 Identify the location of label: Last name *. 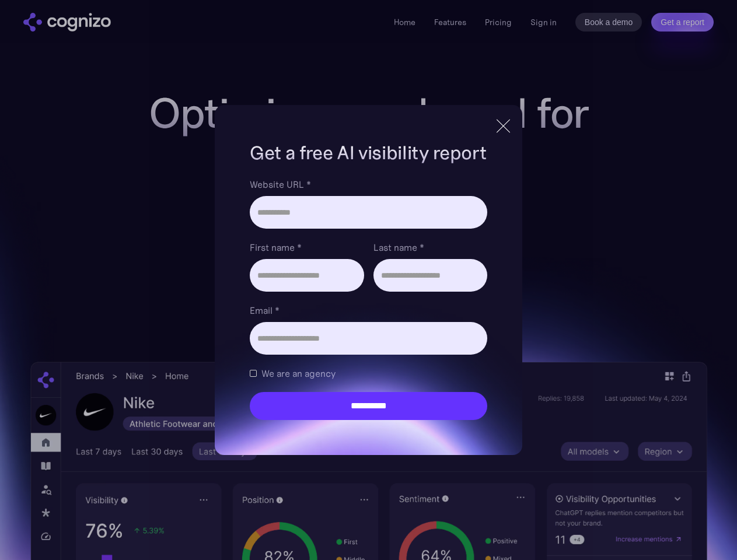
(430, 247).